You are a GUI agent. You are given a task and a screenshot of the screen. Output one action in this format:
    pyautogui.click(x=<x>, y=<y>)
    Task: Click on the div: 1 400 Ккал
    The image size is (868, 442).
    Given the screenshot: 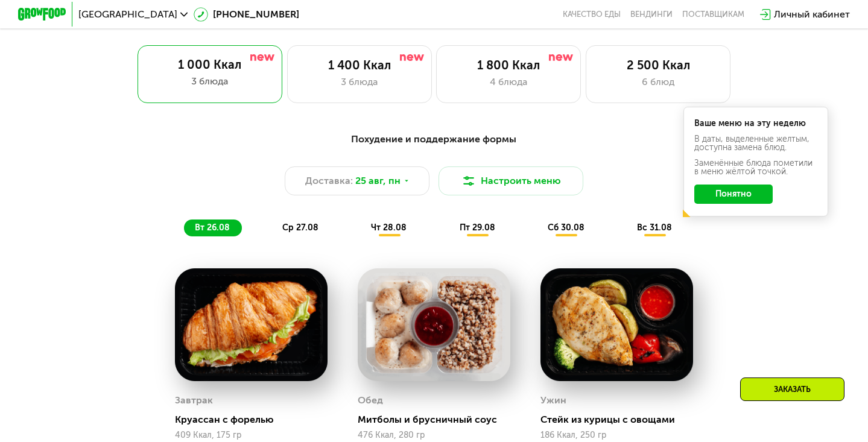 What is the action you would take?
    pyautogui.click(x=359, y=65)
    